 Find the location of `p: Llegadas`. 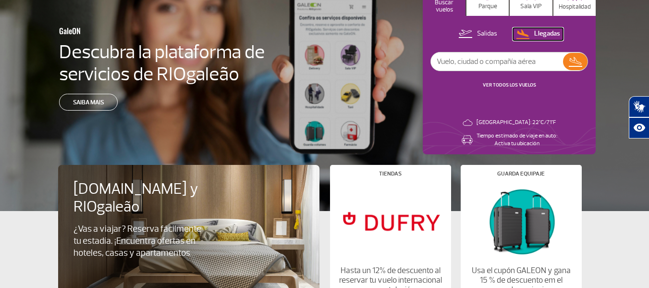

p: Llegadas is located at coordinates (547, 34).